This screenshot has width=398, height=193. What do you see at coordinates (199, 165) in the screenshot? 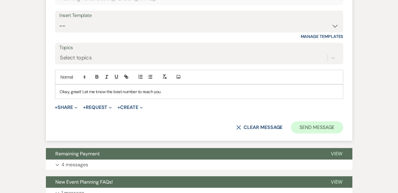
I see `button: 4 messages` at bounding box center [199, 165].